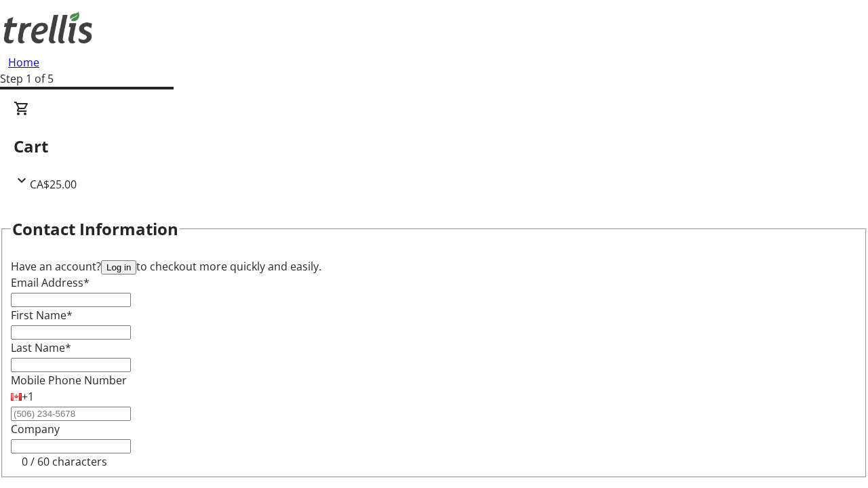  I want to click on label: Company, so click(35, 430).